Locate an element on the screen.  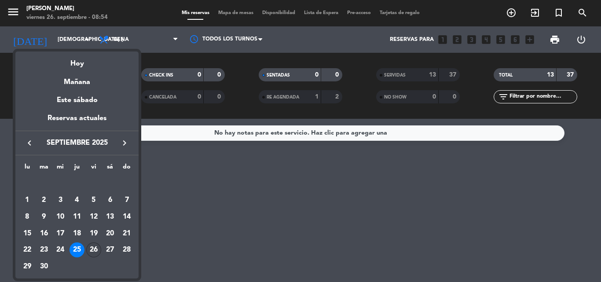
div: Hoy is located at coordinates (77, 60).